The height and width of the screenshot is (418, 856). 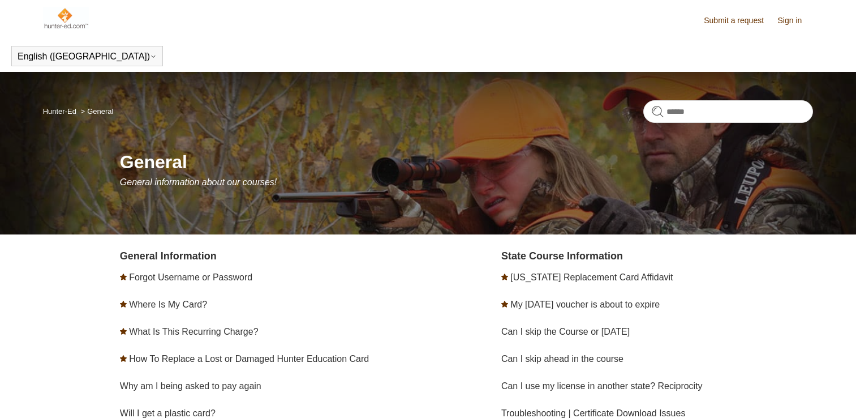 What do you see at coordinates (168, 256) in the screenshot?
I see `a: General Information` at bounding box center [168, 256].